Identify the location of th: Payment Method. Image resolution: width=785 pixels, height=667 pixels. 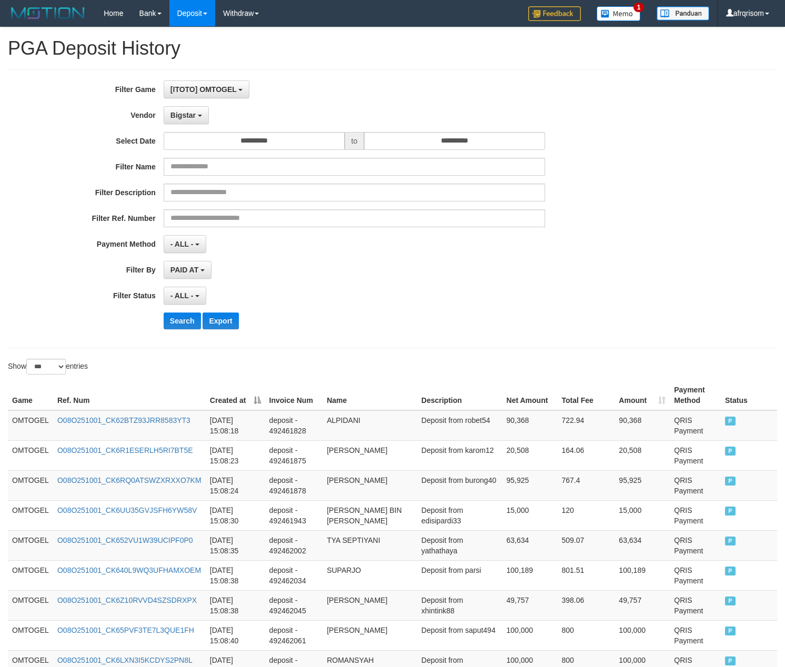
(695, 395).